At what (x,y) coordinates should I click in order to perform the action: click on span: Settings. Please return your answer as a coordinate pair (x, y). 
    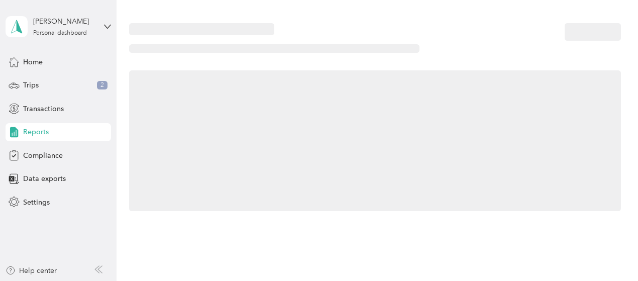
    Looking at the image, I should click on (36, 202).